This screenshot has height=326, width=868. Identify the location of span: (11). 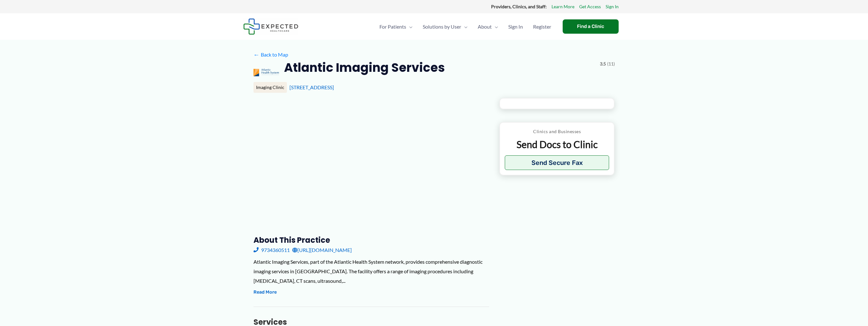
(611, 64).